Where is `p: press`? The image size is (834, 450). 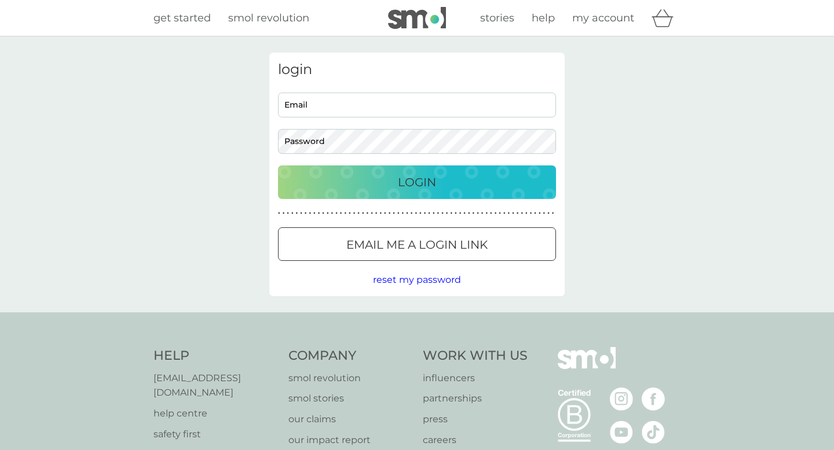 p: press is located at coordinates (475, 420).